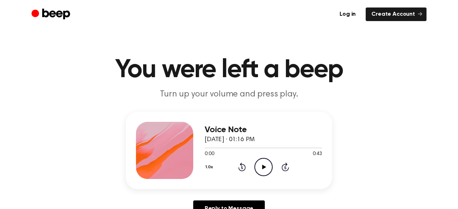 The width and height of the screenshot is (458, 209). What do you see at coordinates (263, 130) in the screenshot?
I see `h3: Voice Note` at bounding box center [263, 130].